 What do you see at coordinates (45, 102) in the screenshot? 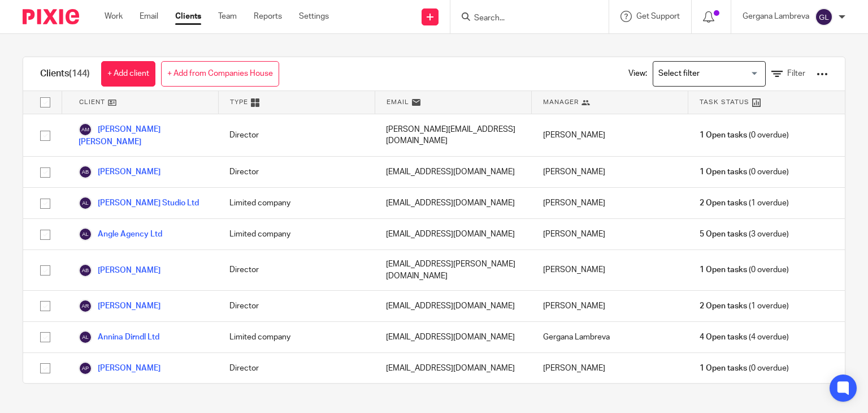
I see `input: Select all` at bounding box center [45, 102].